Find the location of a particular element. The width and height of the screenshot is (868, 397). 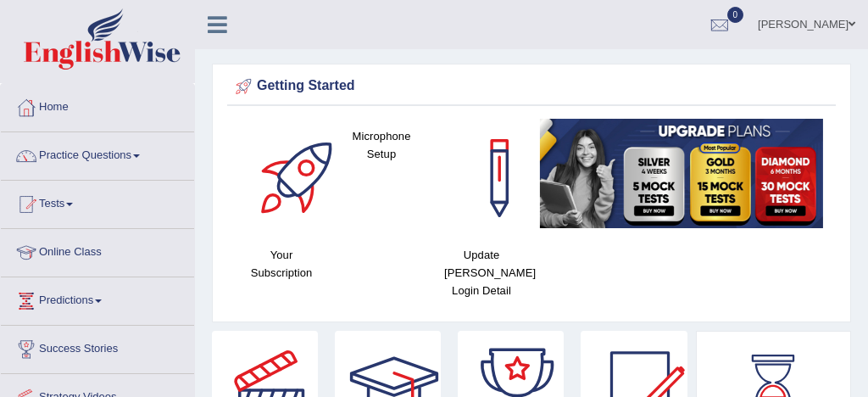

div: Getting Started is located at coordinates (532, 87).